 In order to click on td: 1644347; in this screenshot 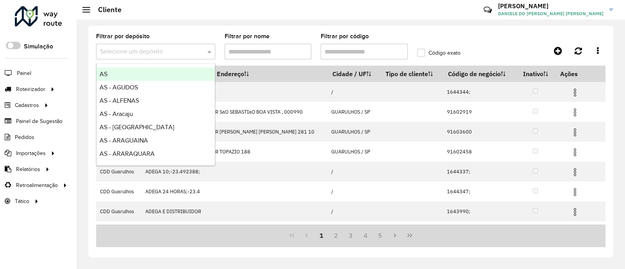, I will do `click(480, 191)`.